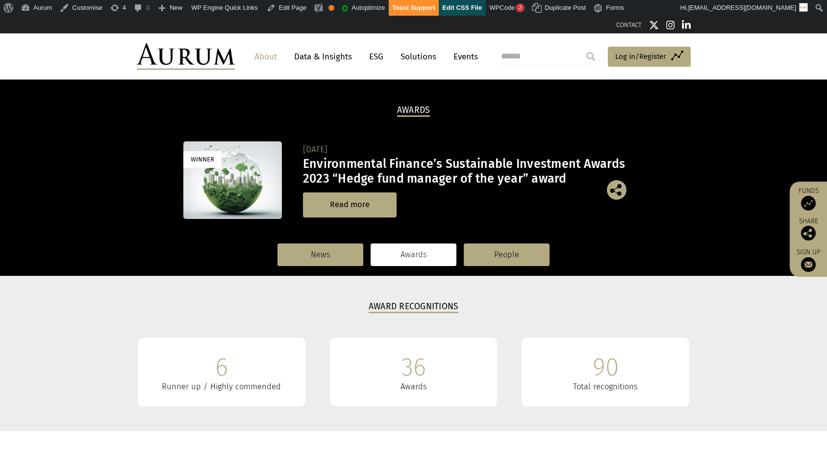 This screenshot has height=458, width=827. I want to click on a: Sign up, so click(809, 259).